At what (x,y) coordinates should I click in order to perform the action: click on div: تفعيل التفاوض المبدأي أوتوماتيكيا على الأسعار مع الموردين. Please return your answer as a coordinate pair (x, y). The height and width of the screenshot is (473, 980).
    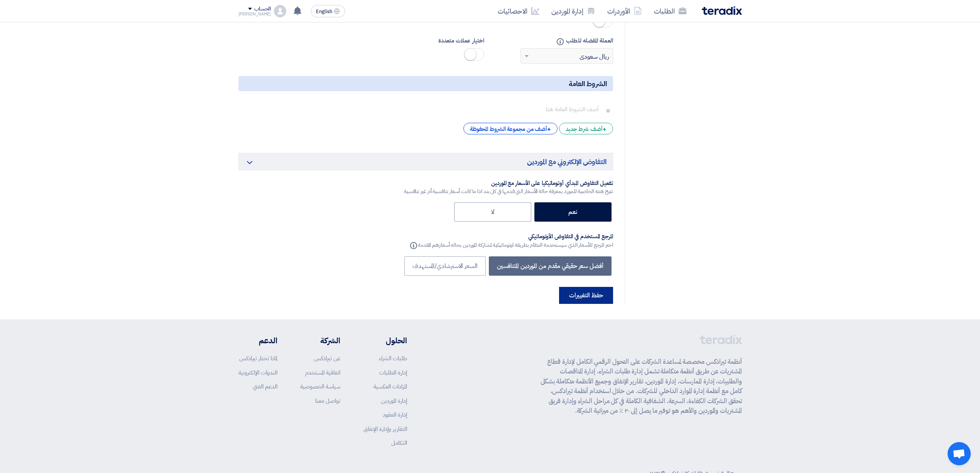
    Looking at the image, I should click on (509, 183).